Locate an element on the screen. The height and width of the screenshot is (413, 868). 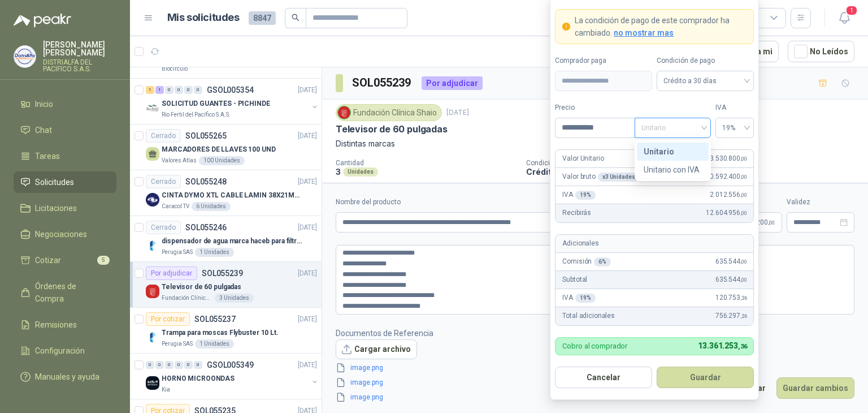
span: 95.200 is located at coordinates (761, 222).